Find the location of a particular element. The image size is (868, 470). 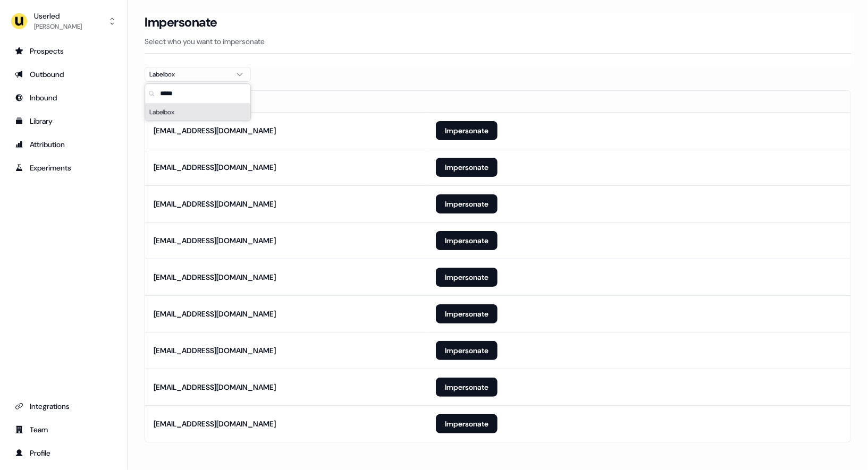

div: Experiments is located at coordinates (63, 168).